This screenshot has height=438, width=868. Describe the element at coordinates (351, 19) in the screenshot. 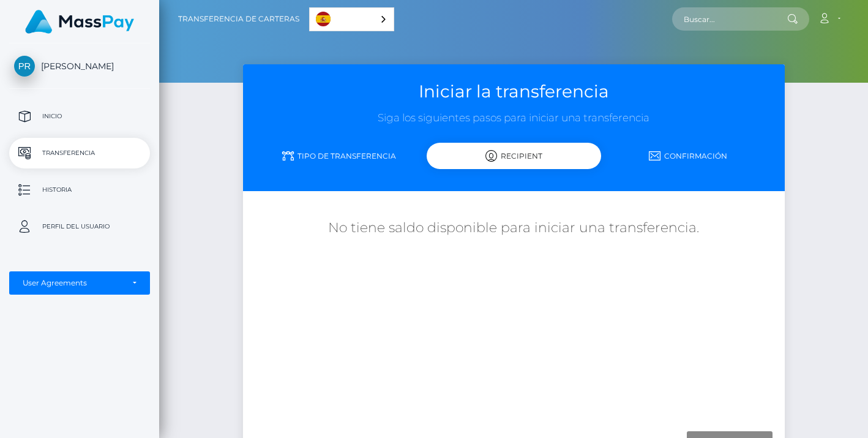

I see `div: Language` at that location.